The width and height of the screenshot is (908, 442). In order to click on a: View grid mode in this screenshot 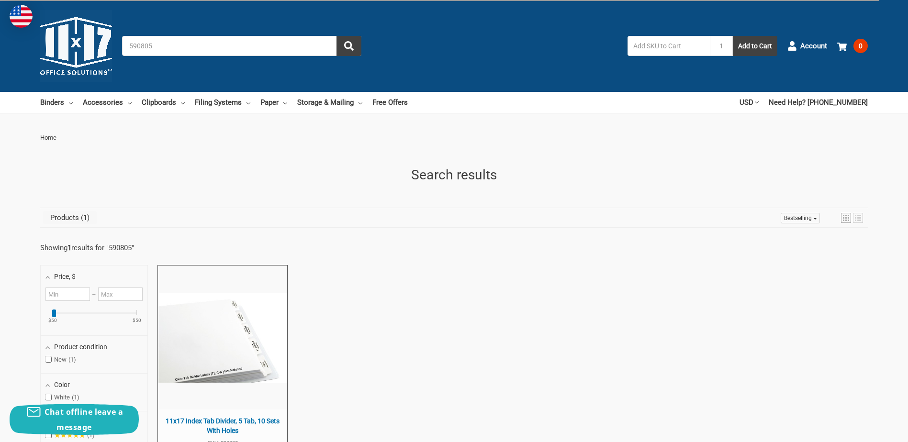, I will do `click(845, 218)`.